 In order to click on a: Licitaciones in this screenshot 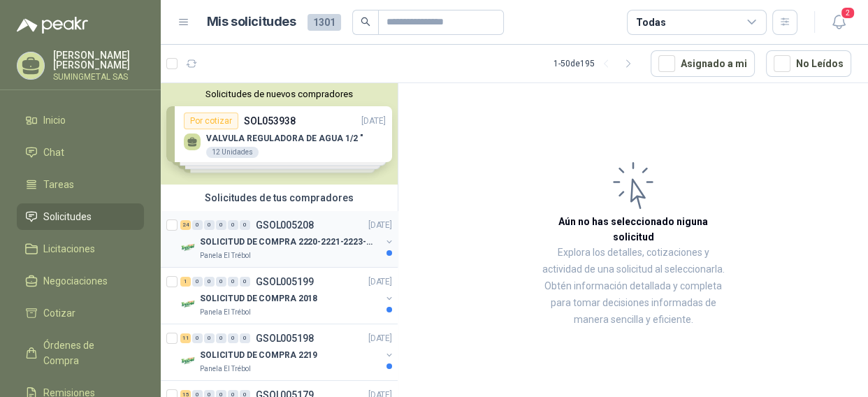, I will do `click(80, 249)`.